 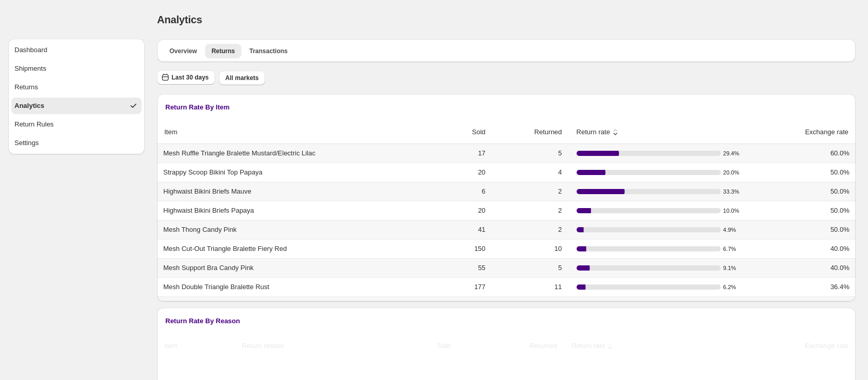 What do you see at coordinates (801, 287) in the screenshot?
I see `td: 36.4%` at bounding box center [801, 287].